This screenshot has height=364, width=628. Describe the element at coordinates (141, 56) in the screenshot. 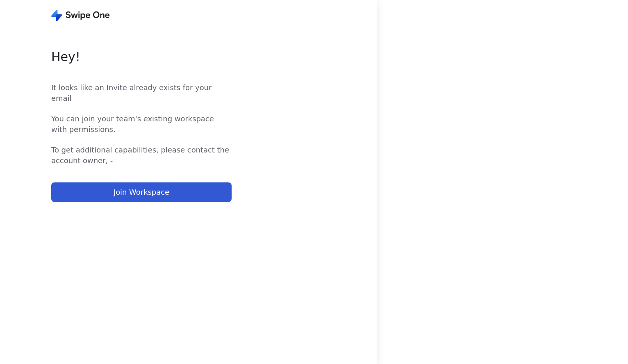

I see `span: Hey !` at that location.